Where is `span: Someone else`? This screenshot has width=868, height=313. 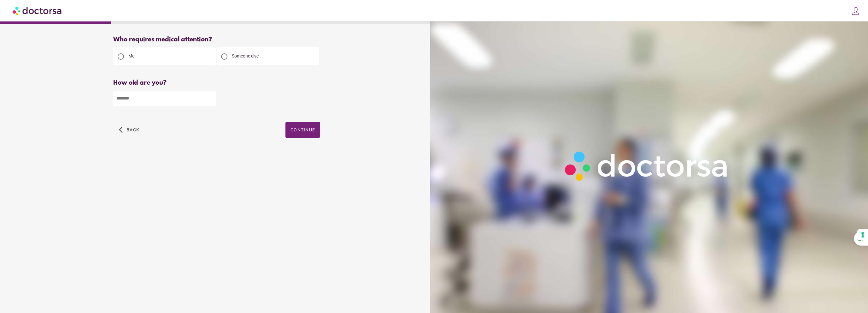 span: Someone else is located at coordinates (245, 56).